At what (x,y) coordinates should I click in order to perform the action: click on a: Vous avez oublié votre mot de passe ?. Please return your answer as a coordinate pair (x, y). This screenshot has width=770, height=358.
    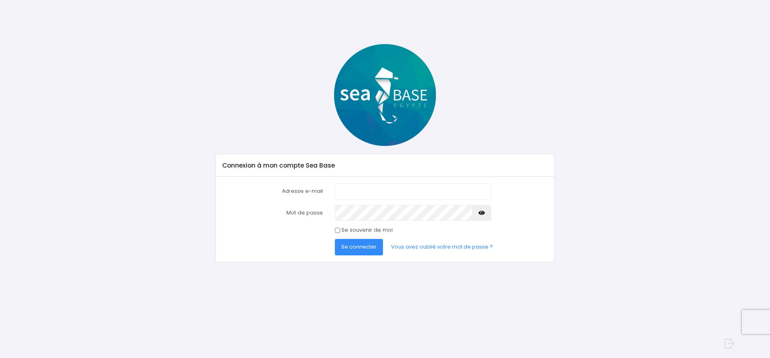
    Looking at the image, I should click on (442, 247).